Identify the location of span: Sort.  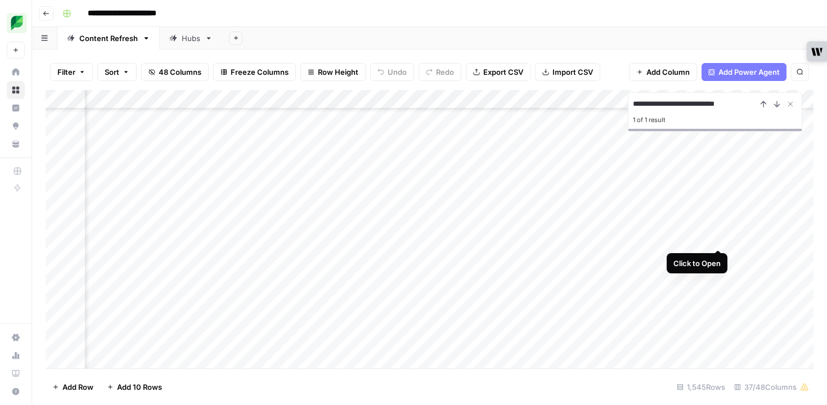
(112, 72).